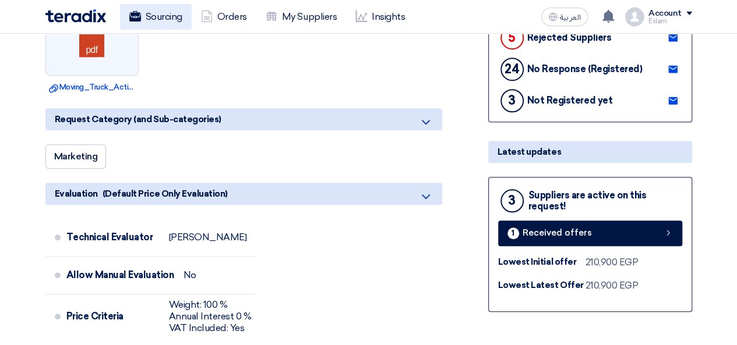  I want to click on span: (Default Price Only Evaluation), so click(165, 194).